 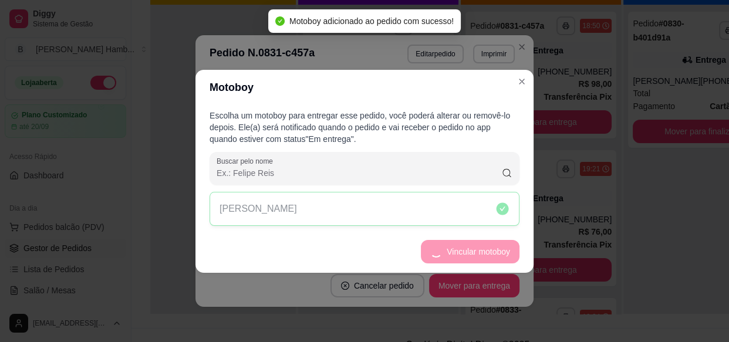 What do you see at coordinates (521, 82) in the screenshot?
I see `button: Close` at bounding box center [521, 82].